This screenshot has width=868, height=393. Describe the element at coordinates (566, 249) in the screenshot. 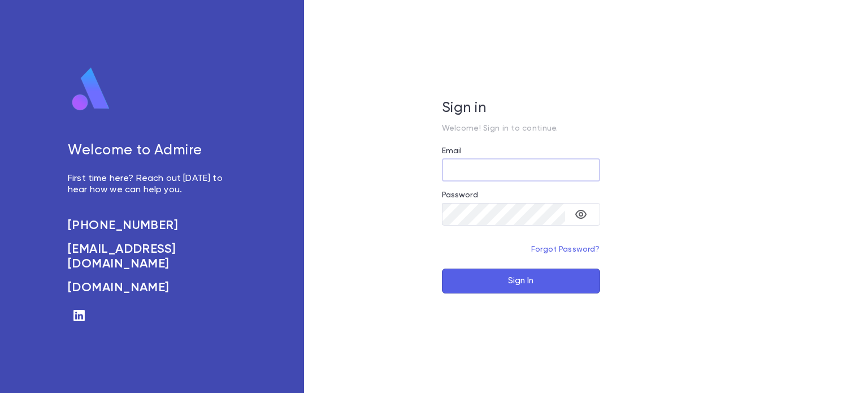

I see `a: Forgot Password?` at that location.